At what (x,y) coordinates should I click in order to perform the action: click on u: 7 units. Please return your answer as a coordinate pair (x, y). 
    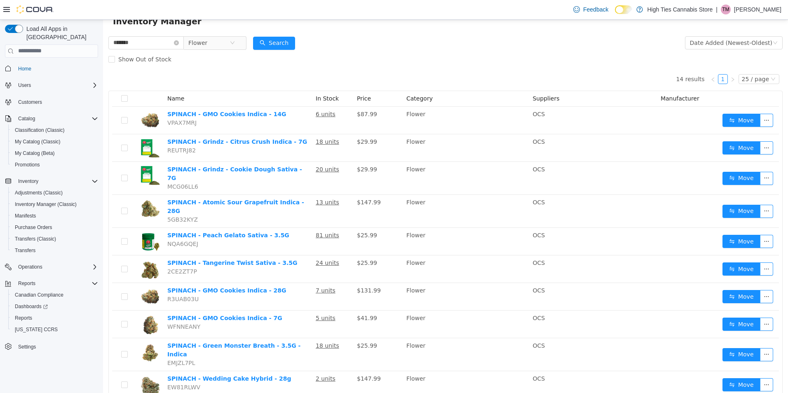
    Looking at the image, I should click on (223, 271).